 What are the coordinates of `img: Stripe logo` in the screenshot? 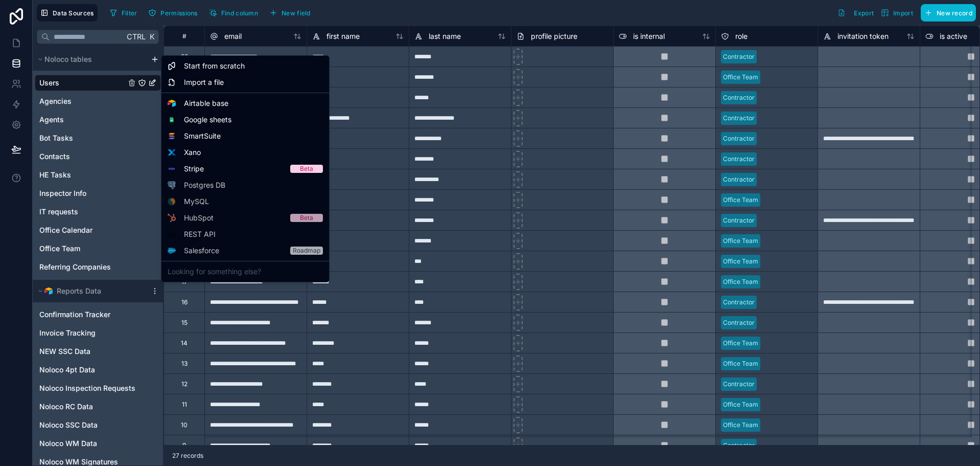 It's located at (172, 169).